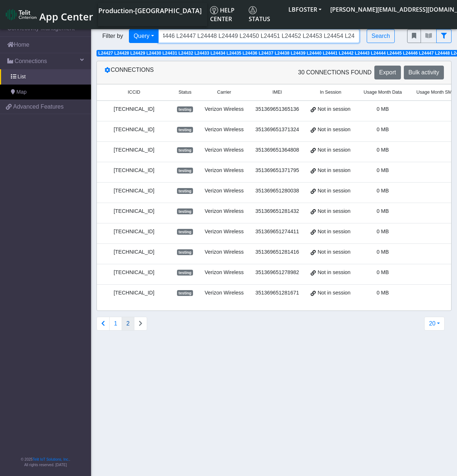 The height and width of the screenshot is (476, 457). I want to click on span: Carrier, so click(224, 92).